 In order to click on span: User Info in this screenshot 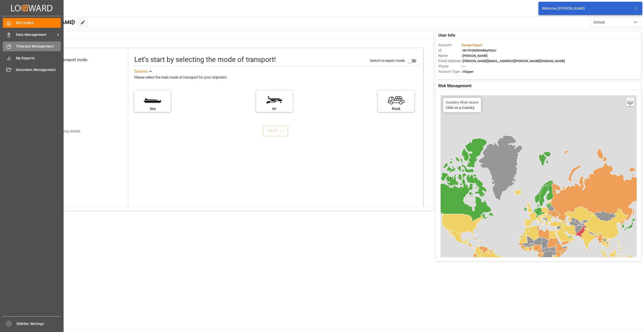, I will do `click(447, 36)`.